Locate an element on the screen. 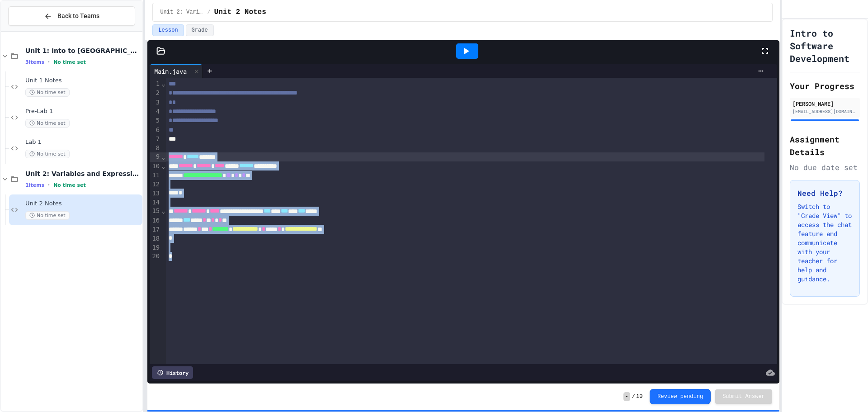 Image resolution: width=868 pixels, height=412 pixels. div: 7 is located at coordinates (155, 140).